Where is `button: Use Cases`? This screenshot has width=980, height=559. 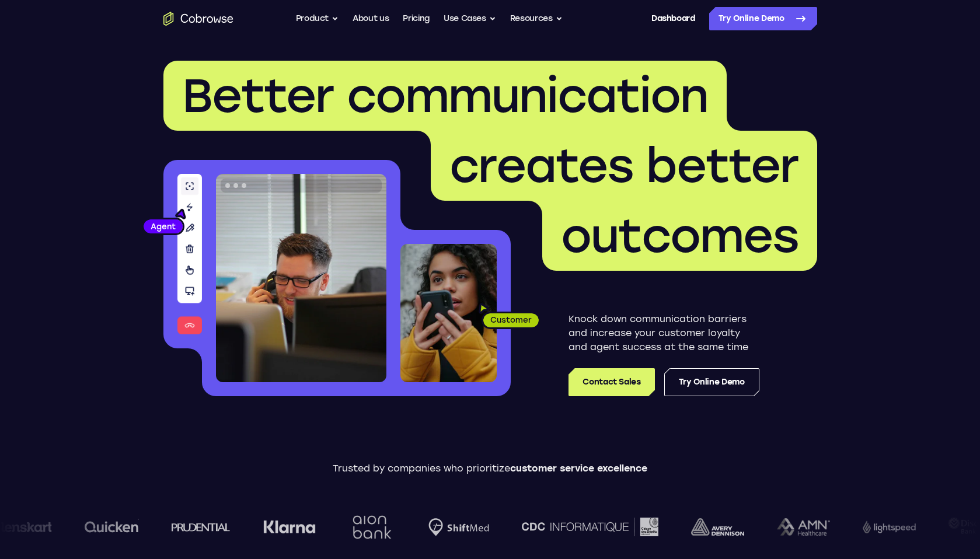
button: Use Cases is located at coordinates (470, 19).